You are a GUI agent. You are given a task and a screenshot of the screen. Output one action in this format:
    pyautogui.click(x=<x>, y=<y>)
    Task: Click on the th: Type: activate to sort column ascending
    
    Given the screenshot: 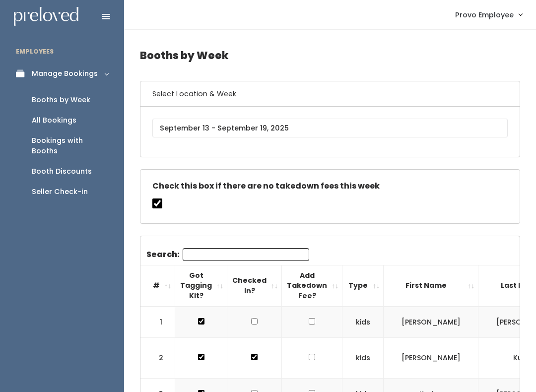 What is the action you would take?
    pyautogui.click(x=363, y=285)
    